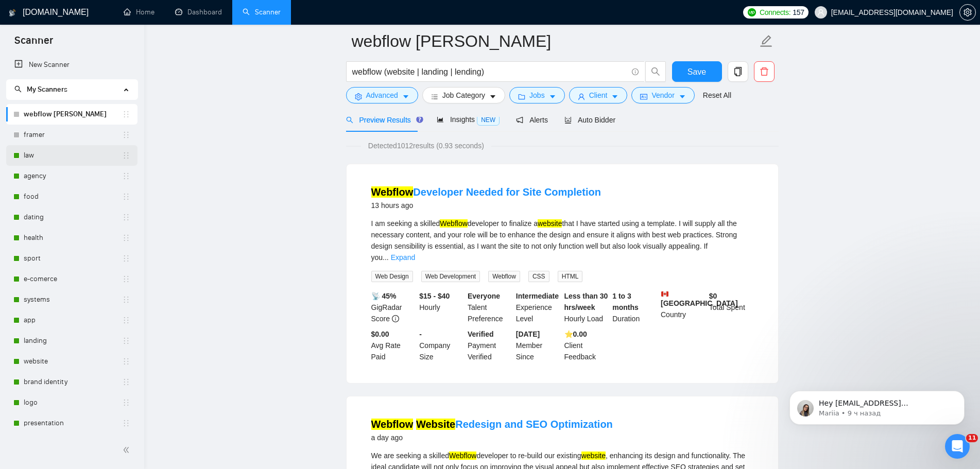 The image size is (980, 469). I want to click on li: health, so click(72, 238).